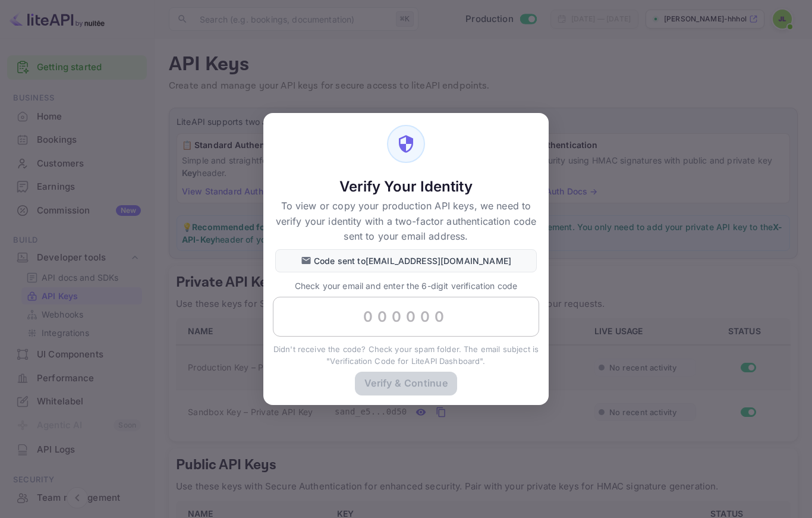 The image size is (812, 518). What do you see at coordinates (406, 317) in the screenshot?
I see `input: 000000` at bounding box center [406, 317].